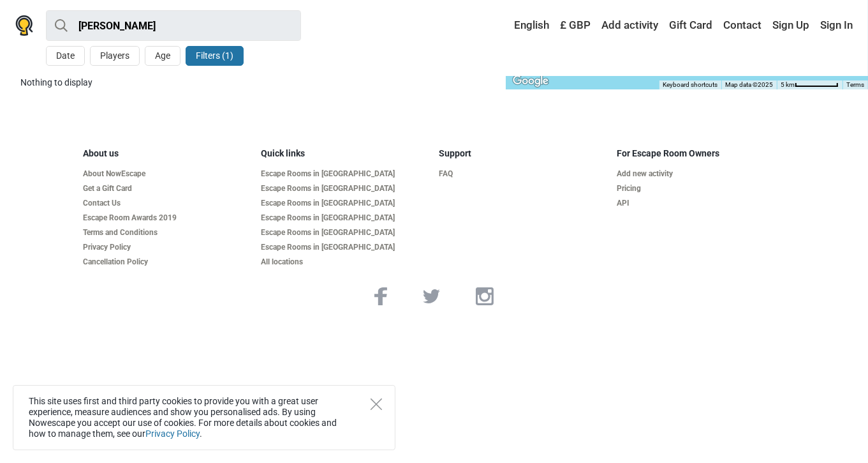  I want to click on h5: For Escape Room Owners, so click(701, 153).